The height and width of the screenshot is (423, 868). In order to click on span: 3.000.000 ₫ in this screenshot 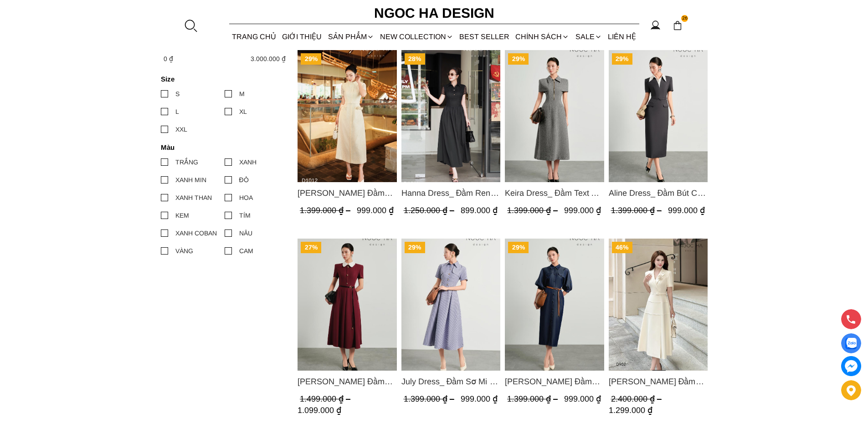, I will do `click(268, 59)`.